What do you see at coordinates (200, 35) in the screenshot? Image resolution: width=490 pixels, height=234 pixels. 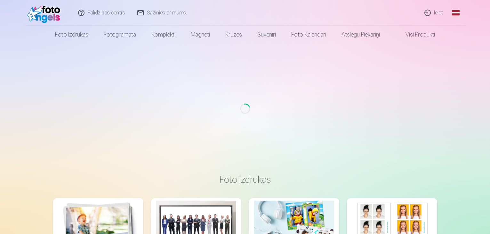 I see `a: Magnēti` at bounding box center [200, 35].